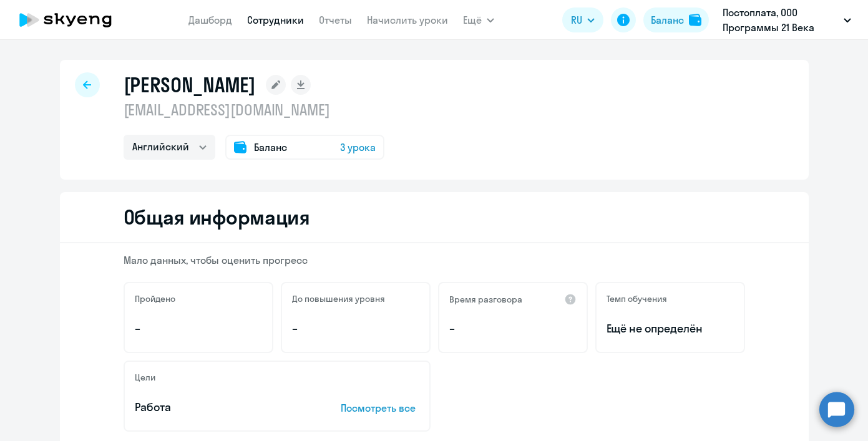 The image size is (868, 441). Describe the element at coordinates (781, 20) in the screenshot. I see `p: Постоплата, ООО Программы 21 Века` at that location.